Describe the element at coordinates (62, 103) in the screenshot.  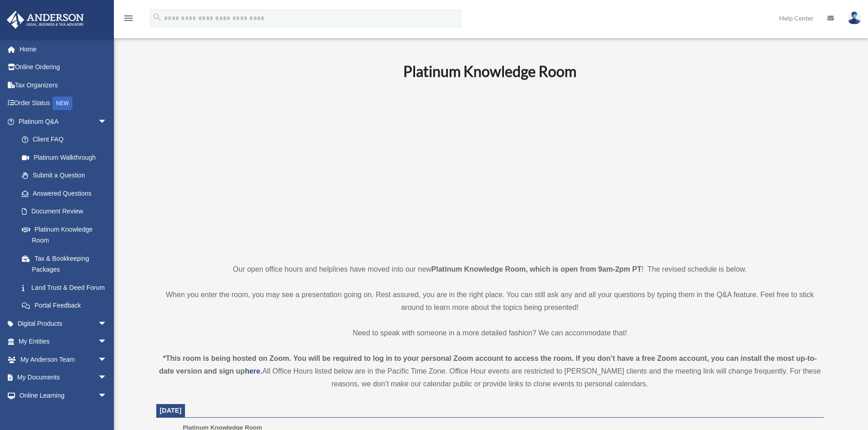
I see `div: NEW` at that location.